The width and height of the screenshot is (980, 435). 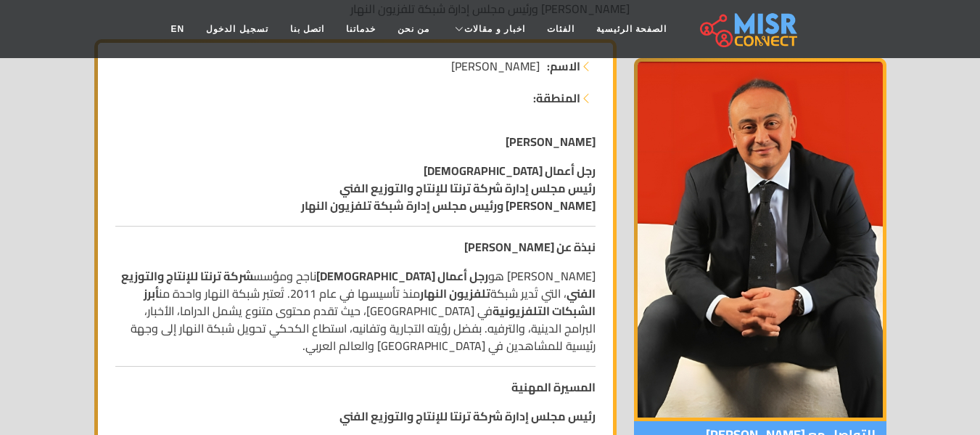 I want to click on strong: المنطقة:, so click(x=556, y=98).